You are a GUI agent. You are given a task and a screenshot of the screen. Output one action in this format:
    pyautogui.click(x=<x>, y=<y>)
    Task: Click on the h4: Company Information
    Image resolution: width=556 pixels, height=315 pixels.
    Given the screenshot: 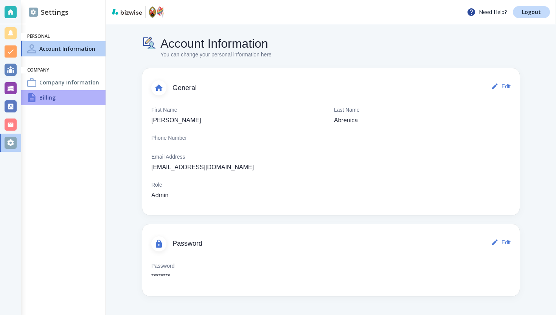 What is the action you would take?
    pyautogui.click(x=69, y=82)
    